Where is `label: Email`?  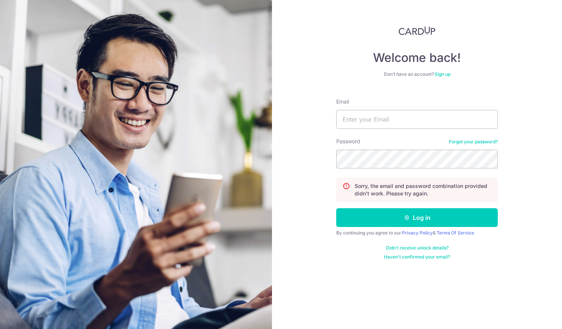
label: Email is located at coordinates (342, 102).